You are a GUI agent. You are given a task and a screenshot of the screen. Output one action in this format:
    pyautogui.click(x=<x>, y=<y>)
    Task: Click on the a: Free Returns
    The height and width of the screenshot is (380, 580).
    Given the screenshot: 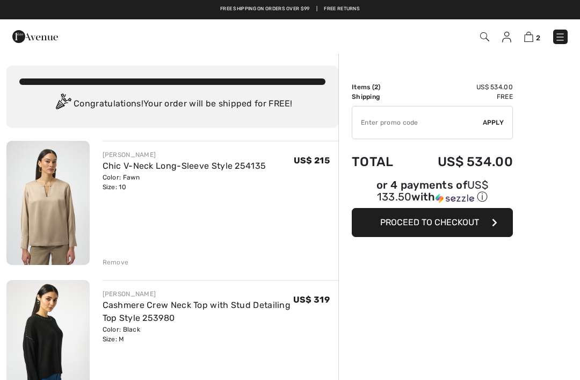 What is the action you would take?
    pyautogui.click(x=342, y=9)
    